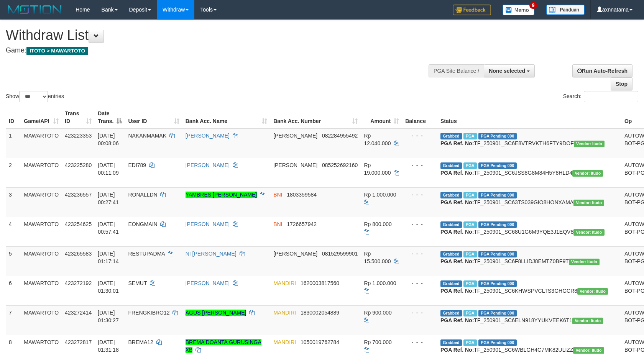 The width and height of the screenshot is (644, 359). What do you see at coordinates (143, 195) in the screenshot?
I see `span: RONALLDN` at bounding box center [143, 195].